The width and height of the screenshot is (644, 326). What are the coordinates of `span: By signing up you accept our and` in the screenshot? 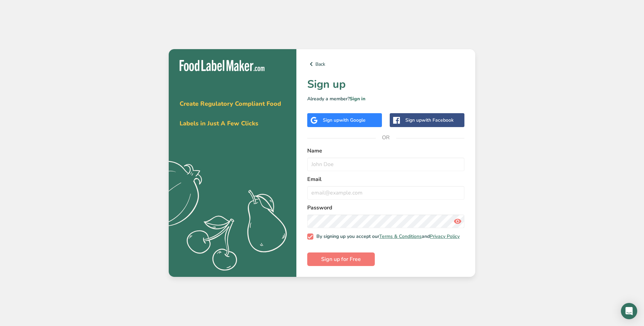 It's located at (386, 236).